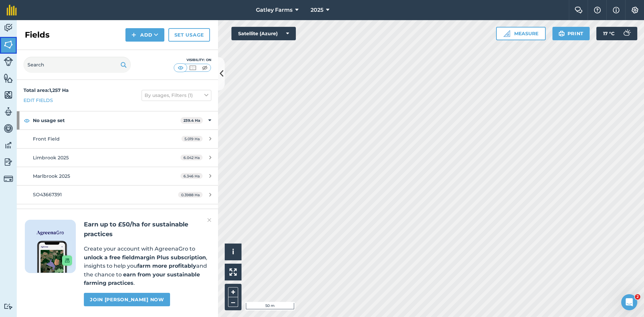 This screenshot has height=317, width=644. I want to click on button: Print, so click(571, 33).